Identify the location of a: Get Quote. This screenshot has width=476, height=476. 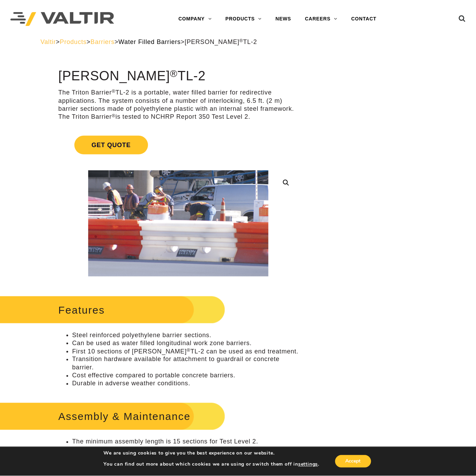
(179, 145).